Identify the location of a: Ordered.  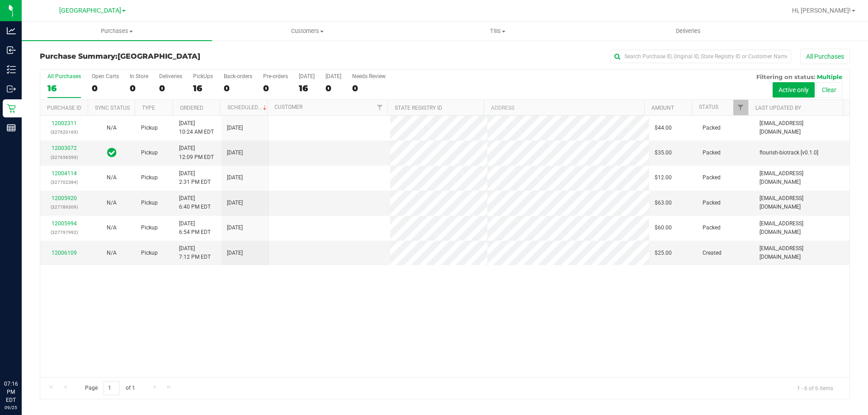
(192, 108).